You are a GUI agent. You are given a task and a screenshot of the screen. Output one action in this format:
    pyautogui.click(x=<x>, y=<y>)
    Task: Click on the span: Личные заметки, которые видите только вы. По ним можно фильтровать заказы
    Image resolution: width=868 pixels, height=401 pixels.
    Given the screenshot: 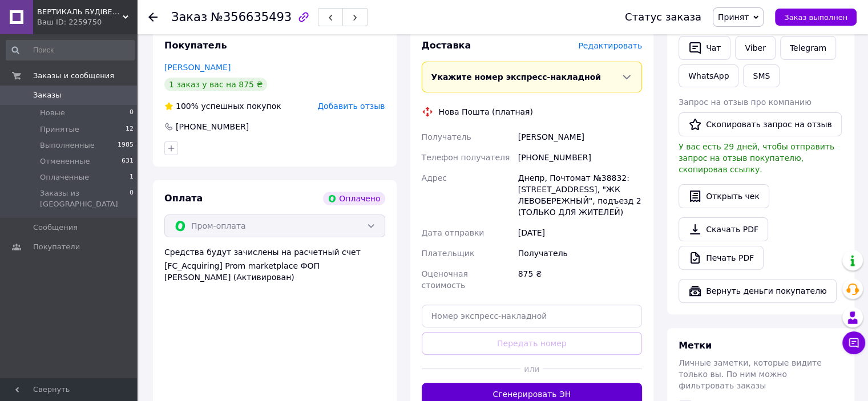 What is the action you would take?
    pyautogui.click(x=750, y=374)
    